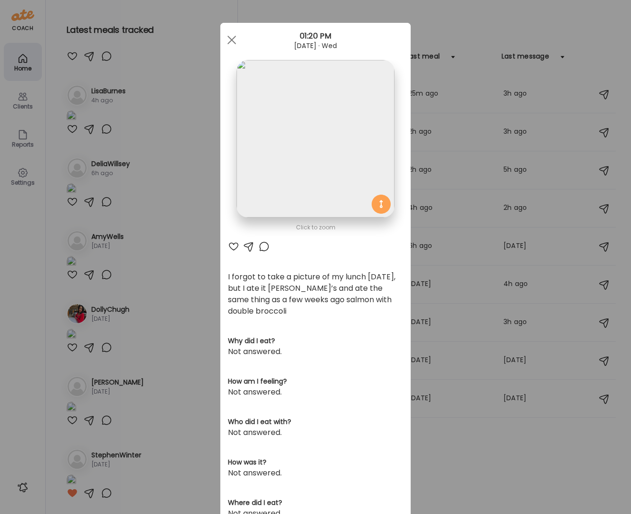 The height and width of the screenshot is (514, 631). What do you see at coordinates (316, 462) in the screenshot?
I see `h3: How was it?` at bounding box center [316, 462].